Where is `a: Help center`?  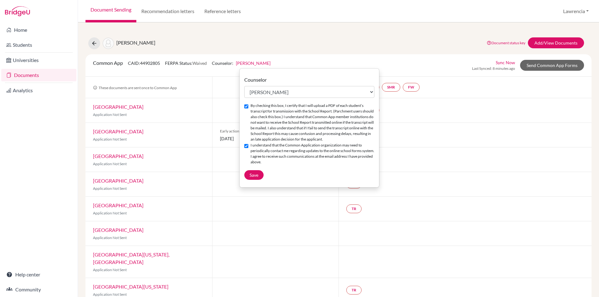 a: Help center is located at coordinates (39, 275).